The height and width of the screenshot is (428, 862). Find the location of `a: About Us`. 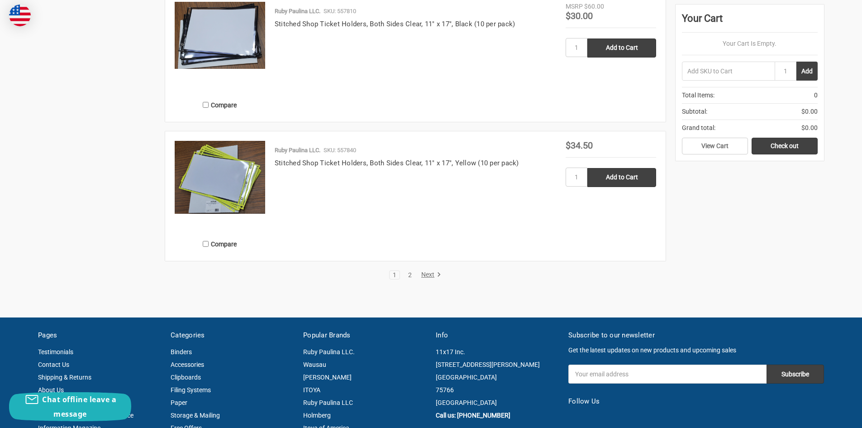

a: About Us is located at coordinates (51, 390).